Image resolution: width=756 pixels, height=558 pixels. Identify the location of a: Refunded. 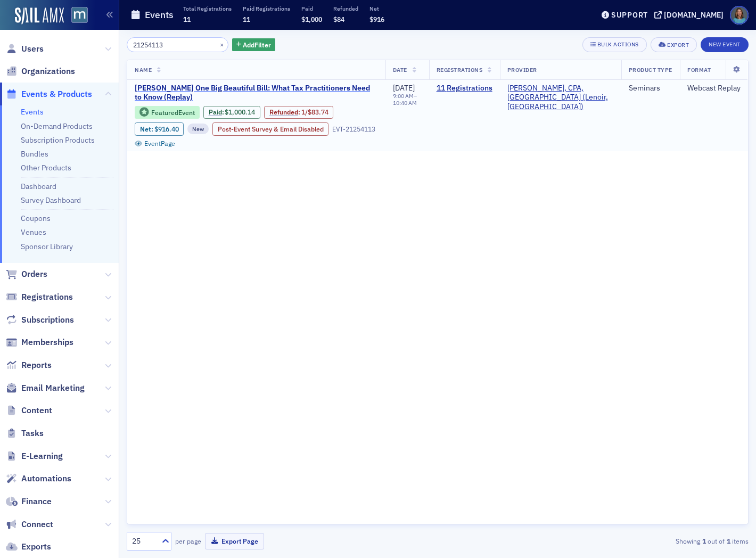
(284, 112).